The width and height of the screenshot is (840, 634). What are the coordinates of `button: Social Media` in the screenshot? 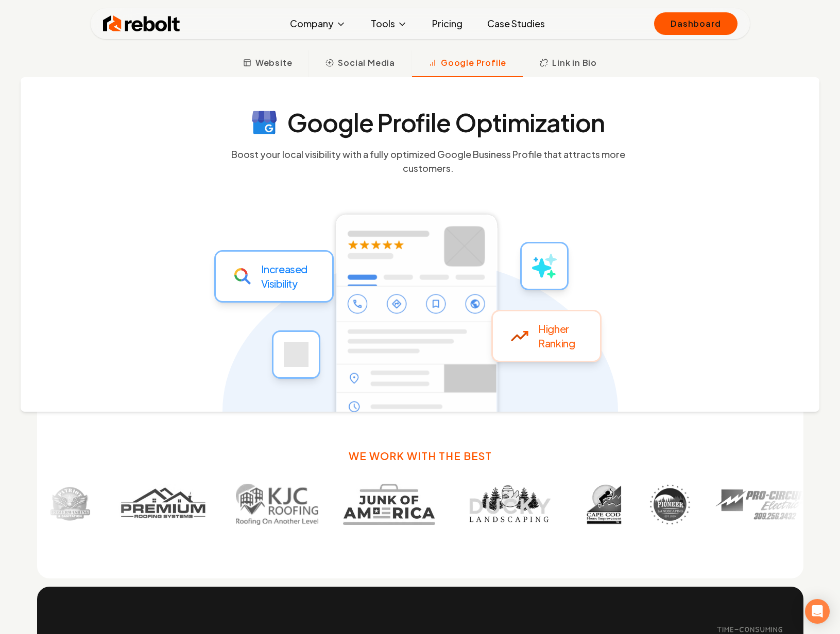 It's located at (360, 64).